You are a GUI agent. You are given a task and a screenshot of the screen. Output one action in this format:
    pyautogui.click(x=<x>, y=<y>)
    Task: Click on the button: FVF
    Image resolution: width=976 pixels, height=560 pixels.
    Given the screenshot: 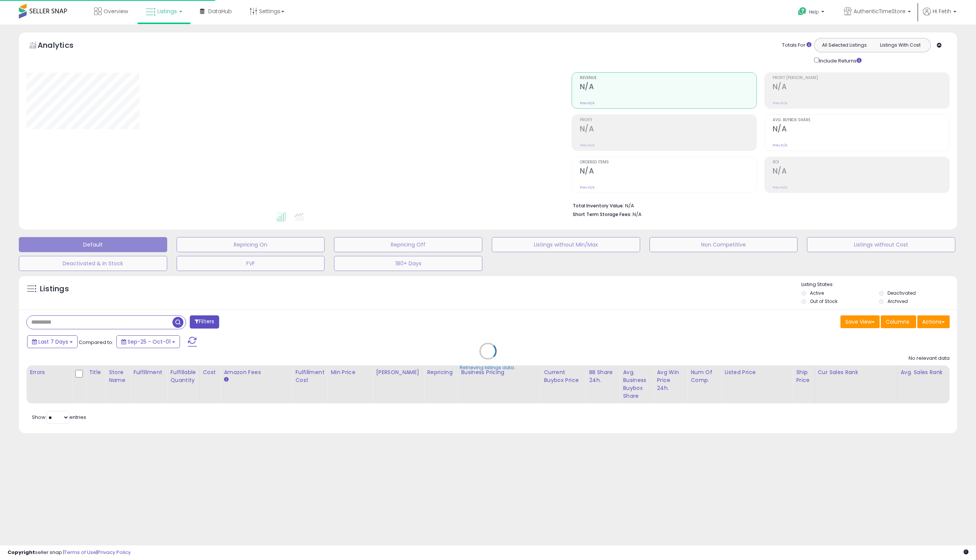 What is the action you would take?
    pyautogui.click(x=251, y=263)
    